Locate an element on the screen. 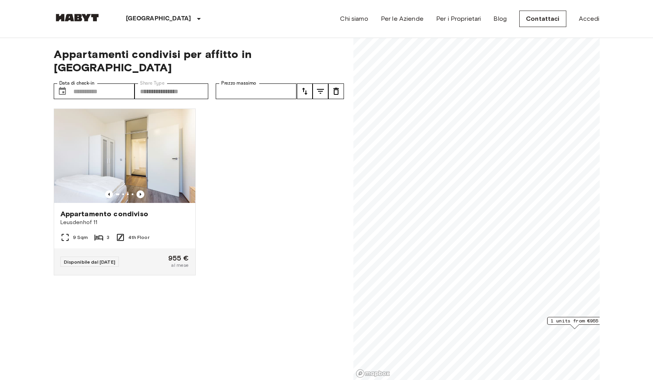 Image resolution: width=653 pixels, height=380 pixels. div: Map marker is located at coordinates (574, 323).